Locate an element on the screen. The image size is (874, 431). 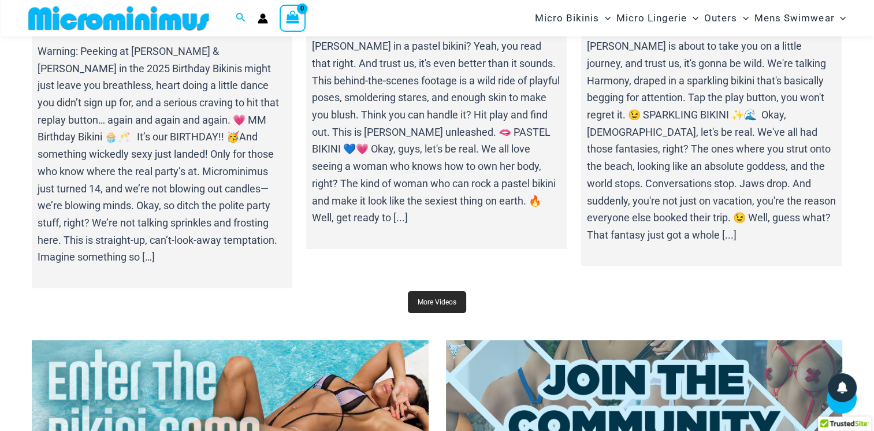
a: Mens SwimwearMenu ToggleMenu Toggle is located at coordinates (800, 18).